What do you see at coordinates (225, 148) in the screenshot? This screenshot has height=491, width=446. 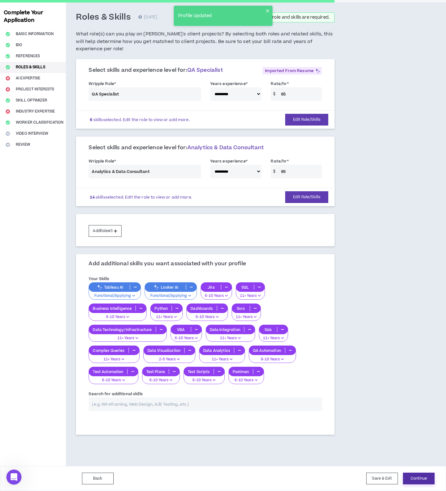 I see `span: Analytics & Data Consultant` at bounding box center [225, 148].